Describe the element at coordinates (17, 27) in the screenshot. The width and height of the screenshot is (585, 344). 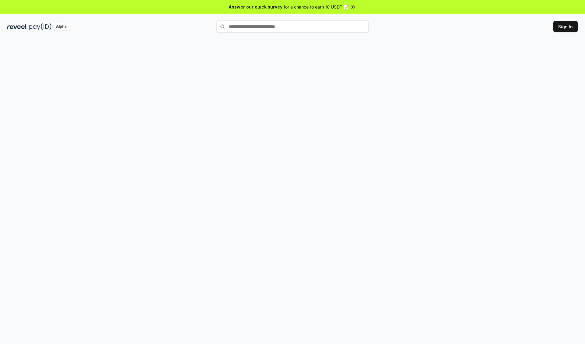
I see `img: reveel_dark` at that location.